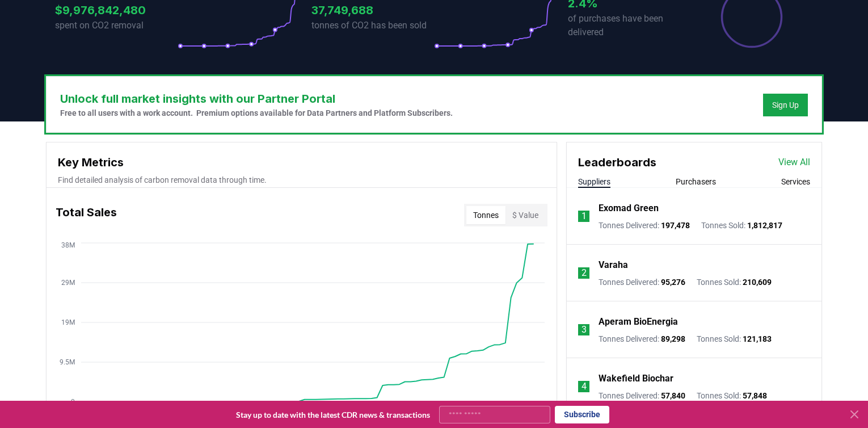 The image size is (868, 428). Describe the element at coordinates (584, 330) in the screenshot. I see `p: 3` at that location.